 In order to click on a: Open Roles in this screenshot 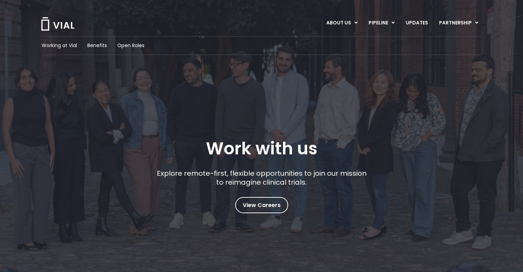, I will do `click(131, 45)`.